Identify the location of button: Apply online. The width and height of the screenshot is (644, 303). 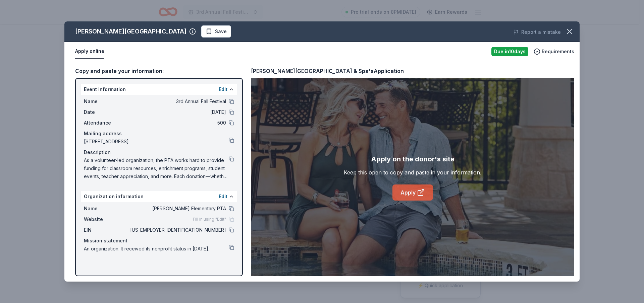
(89, 52).